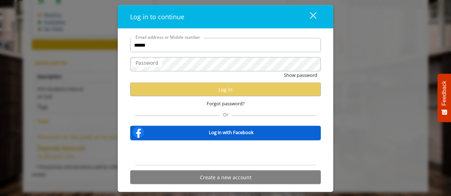 The image size is (451, 196). Describe the element at coordinates (225, 103) in the screenshot. I see `span: Forgot password?` at that location.